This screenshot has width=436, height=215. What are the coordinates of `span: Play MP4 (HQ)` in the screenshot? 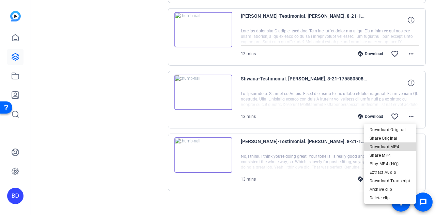 It's located at (390, 164).